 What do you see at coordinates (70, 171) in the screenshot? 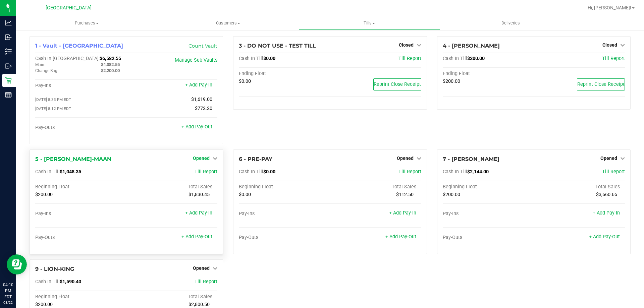
I see `span: $1,048.35` at bounding box center [70, 171].